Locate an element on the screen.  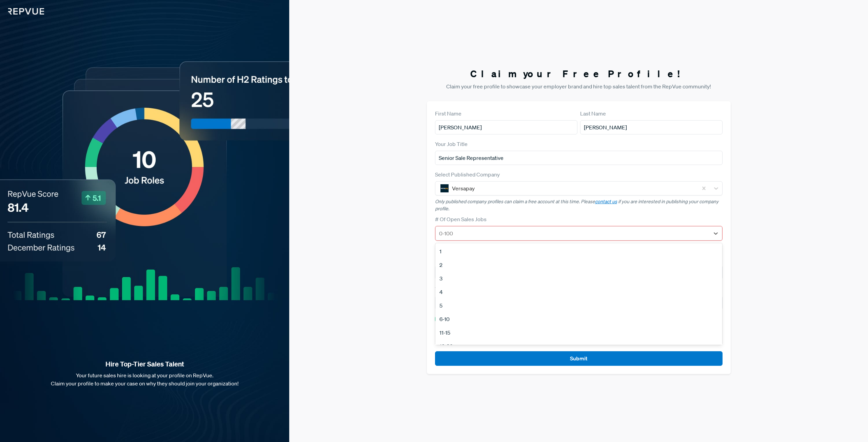
div: 2 is located at coordinates (579, 265).